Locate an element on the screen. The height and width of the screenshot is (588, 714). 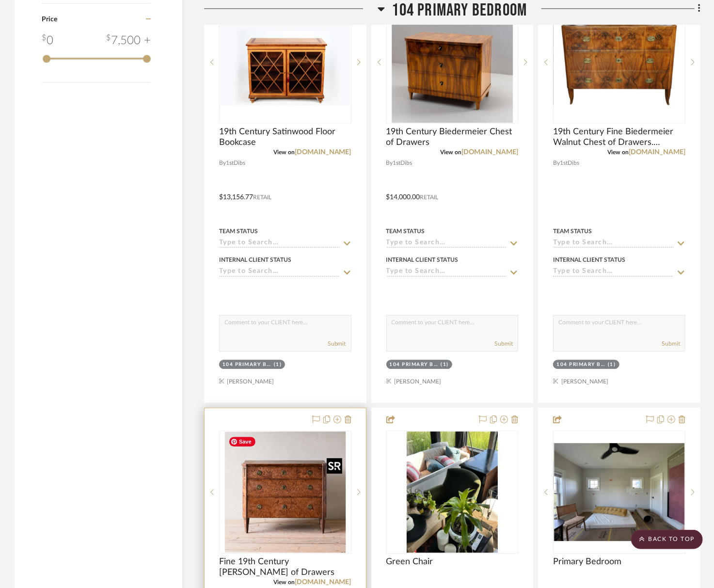
span: 19th Century Biedermeier Chest of Drawers is located at coordinates (452, 137).